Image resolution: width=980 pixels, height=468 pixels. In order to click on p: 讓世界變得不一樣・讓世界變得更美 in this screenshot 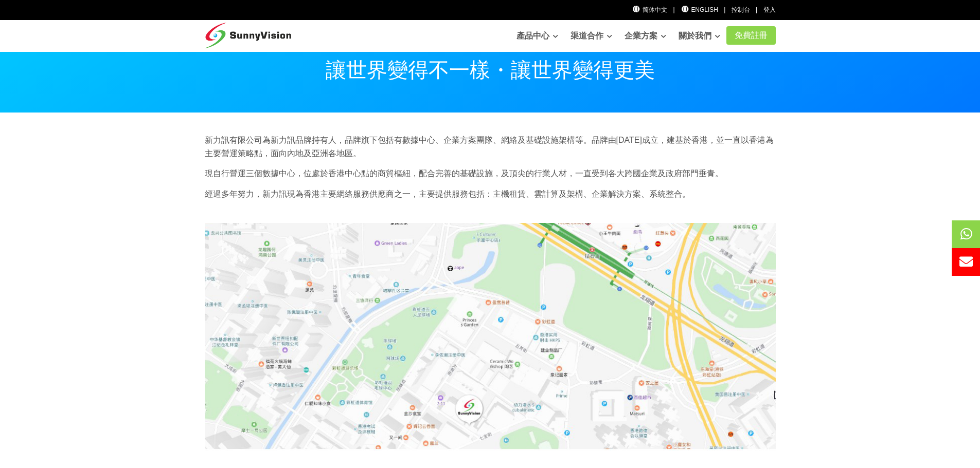, I will do `click(490, 70)`.